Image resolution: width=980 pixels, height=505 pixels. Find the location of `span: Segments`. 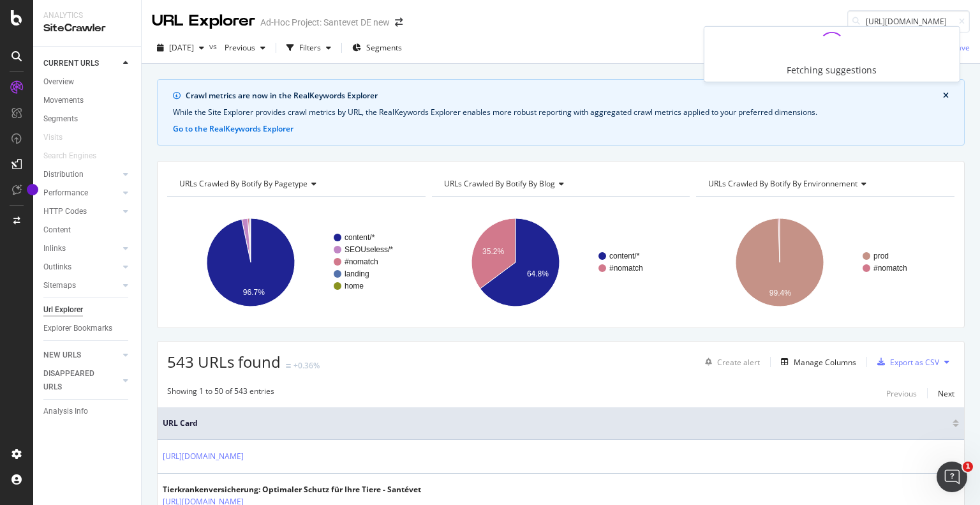

span: Segments is located at coordinates (384, 47).